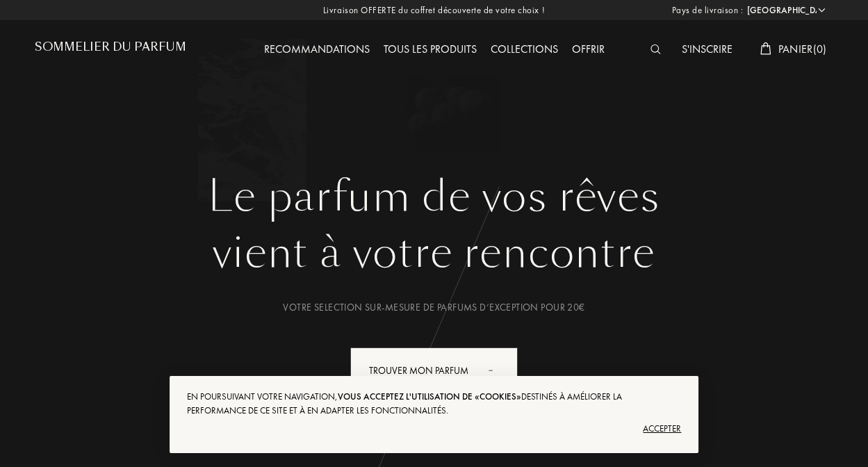 This screenshot has width=868, height=467. Describe the element at coordinates (708, 10) in the screenshot. I see `span: Pays de livraison :` at that location.